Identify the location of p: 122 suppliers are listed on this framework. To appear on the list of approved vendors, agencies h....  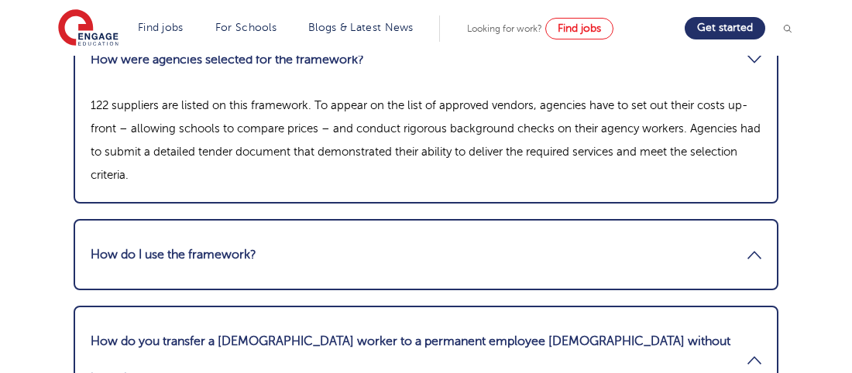
(426, 140).